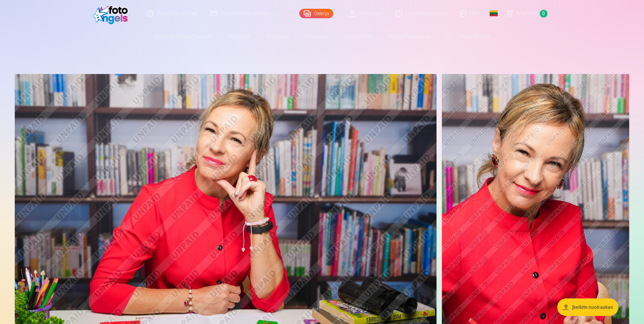  Describe the element at coordinates (359, 37) in the screenshot. I see `a: Kalendoriai` at that location.